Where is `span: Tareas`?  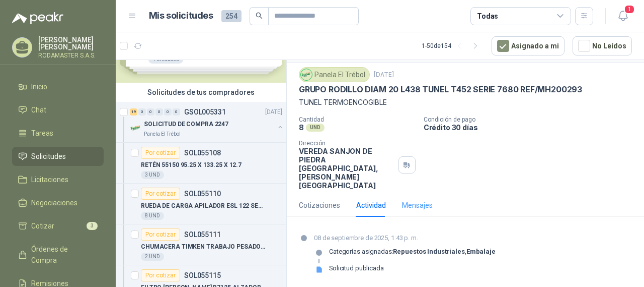
span: Tareas is located at coordinates (42, 133).